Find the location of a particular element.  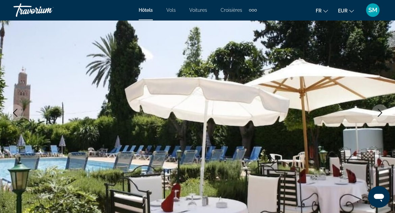

a: Voitures is located at coordinates (198, 10).